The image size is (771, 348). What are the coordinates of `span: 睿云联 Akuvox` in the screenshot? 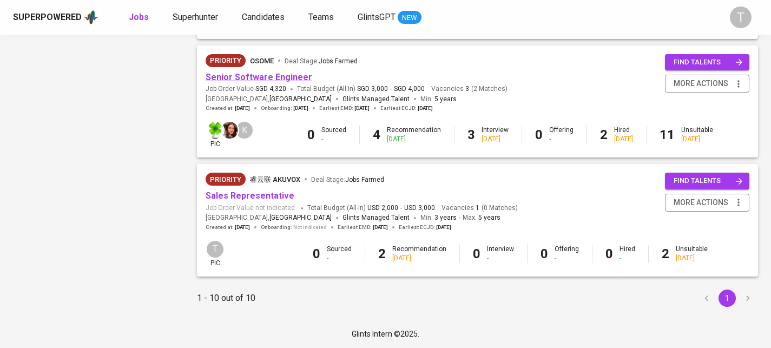 It's located at (275, 179).